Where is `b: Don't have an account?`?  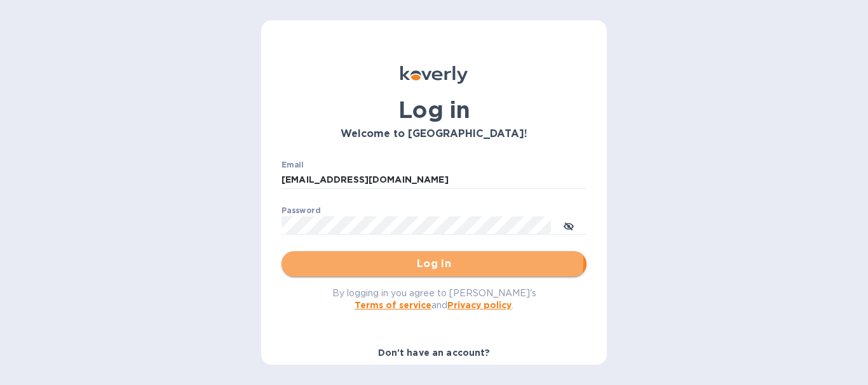 b: Don't have an account? is located at coordinates (434, 353).